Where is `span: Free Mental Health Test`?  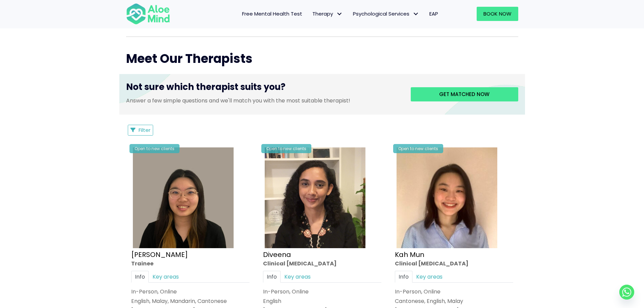 span: Free Mental Health Test is located at coordinates (272, 13).